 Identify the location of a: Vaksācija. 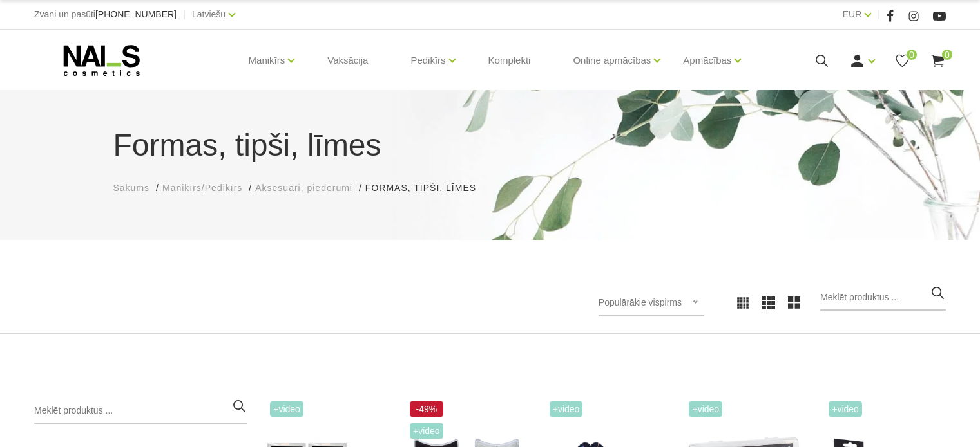
(347, 61).